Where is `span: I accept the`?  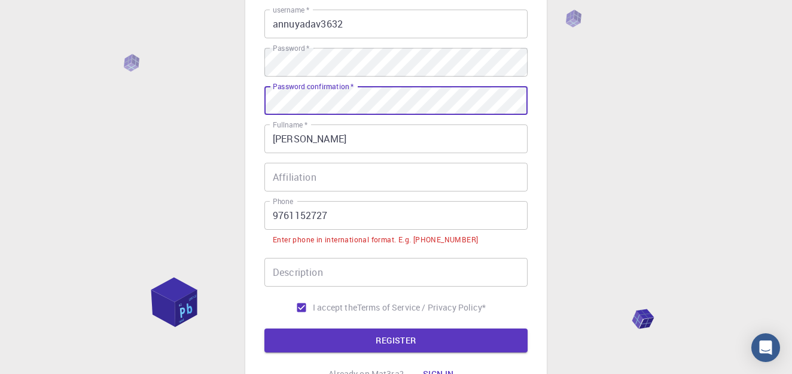
span: I accept the is located at coordinates (335, 308).